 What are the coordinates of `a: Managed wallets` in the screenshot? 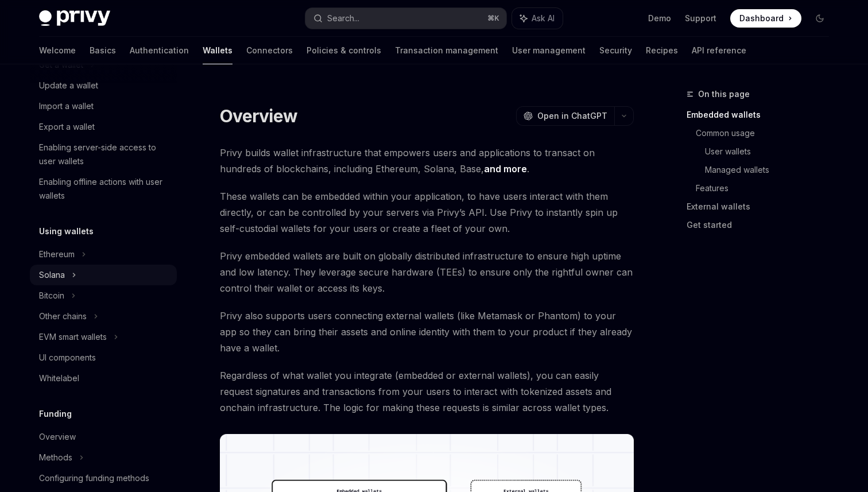 It's located at (772, 170).